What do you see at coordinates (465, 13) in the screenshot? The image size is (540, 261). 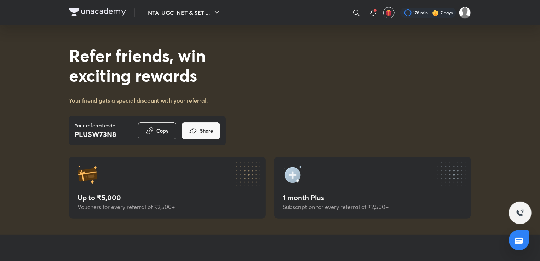 I see `img: Atia khan` at bounding box center [465, 13].